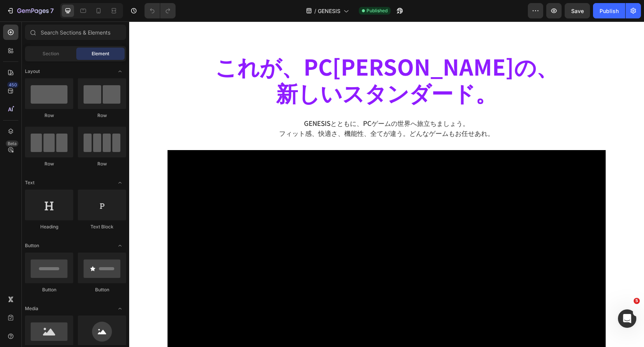 Image resolution: width=644 pixels, height=347 pixels. I want to click on div: Heading, so click(49, 227).